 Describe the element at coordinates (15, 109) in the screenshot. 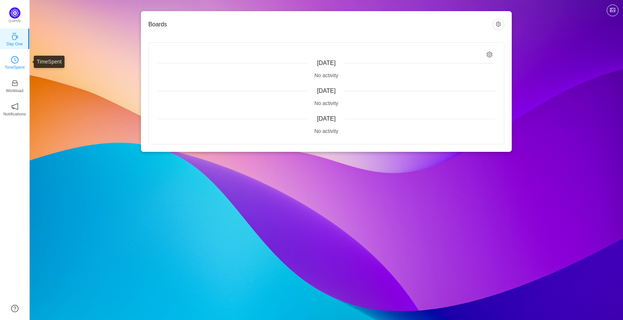

I see `a: icon: notificationNotifications` at that location.